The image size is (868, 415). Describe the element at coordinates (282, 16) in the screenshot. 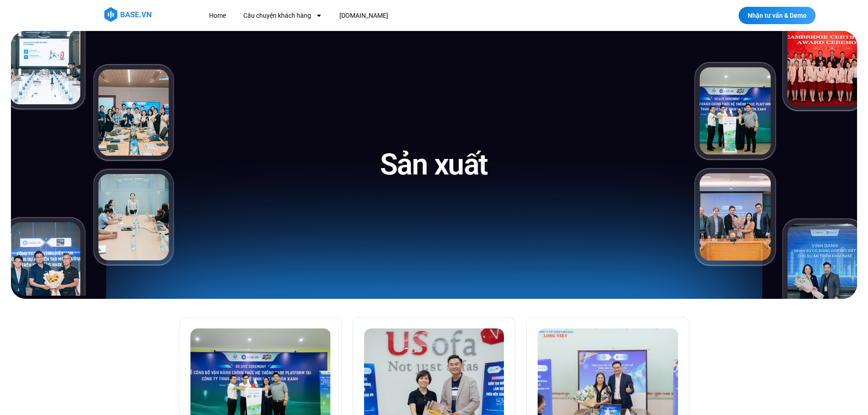

I see `a: Câu chuyện khách hàng` at that location.